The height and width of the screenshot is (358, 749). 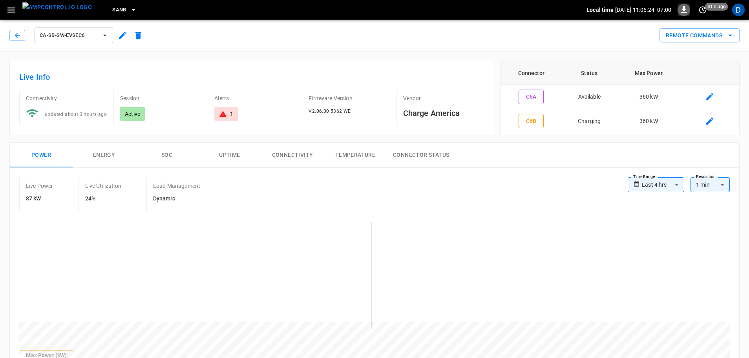 I want to click on p: Load Management, so click(x=177, y=186).